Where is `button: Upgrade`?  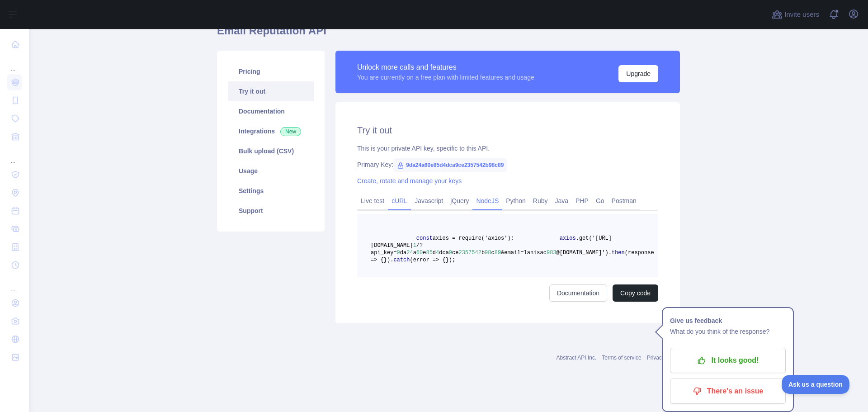
button: Upgrade is located at coordinates (638, 74).